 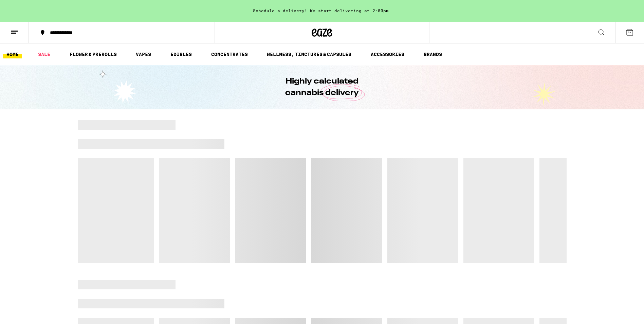 I want to click on a: EDIBLES, so click(x=181, y=55).